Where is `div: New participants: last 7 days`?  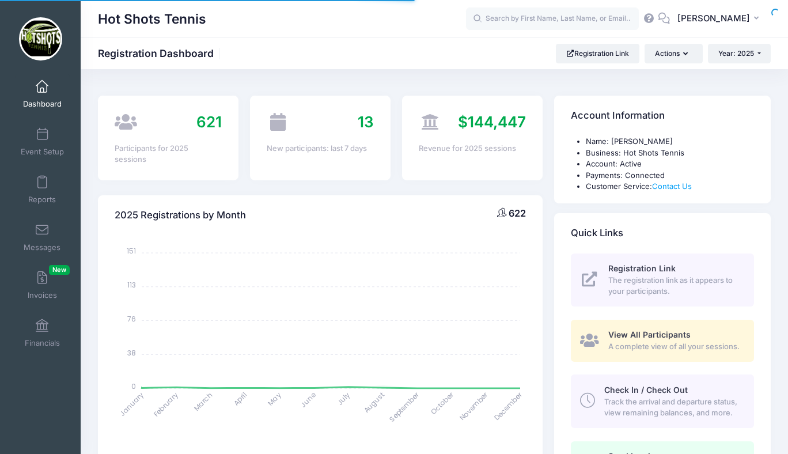 div: New participants: last 7 days is located at coordinates (320, 149).